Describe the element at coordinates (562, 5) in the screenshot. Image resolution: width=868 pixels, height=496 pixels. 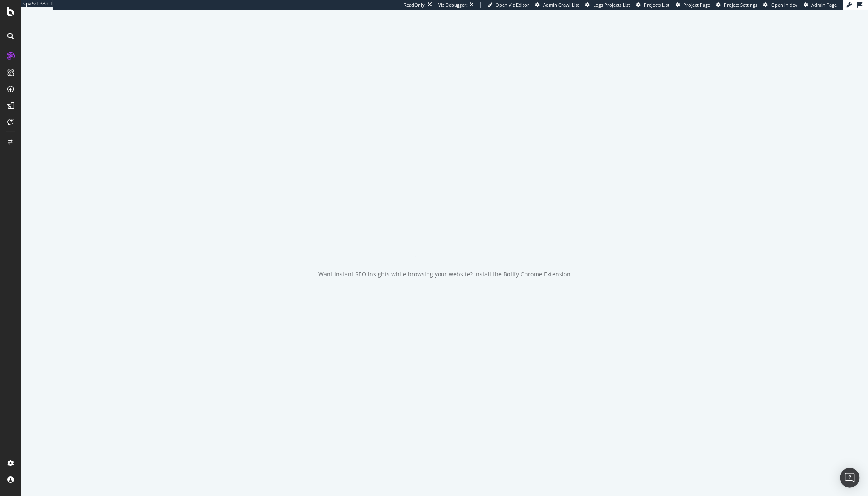
I see `span: Admin Crawl List` at that location.